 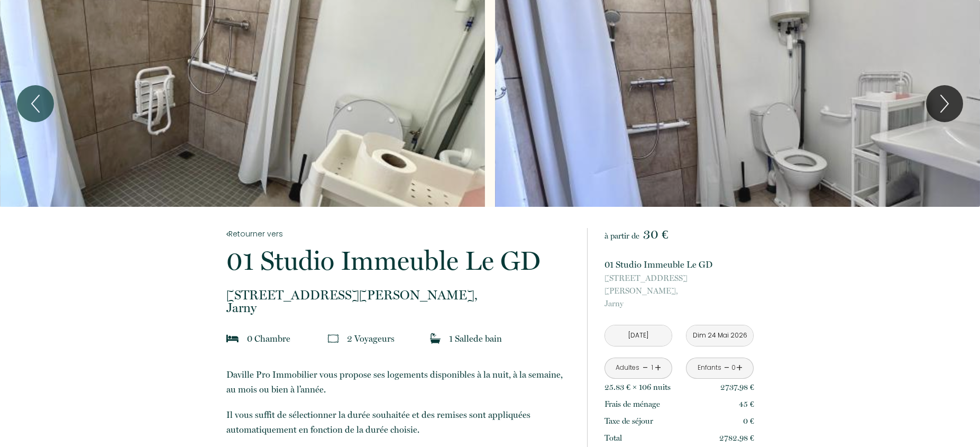 What do you see at coordinates (746, 404) in the screenshot?
I see `p: 45 €` at bounding box center [746, 404].